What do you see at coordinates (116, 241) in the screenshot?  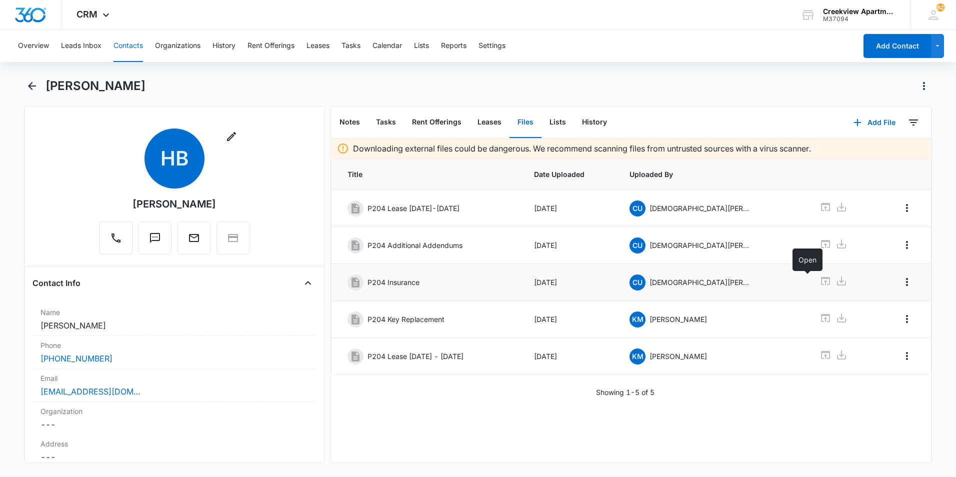 I see `a: Call` at bounding box center [116, 241].